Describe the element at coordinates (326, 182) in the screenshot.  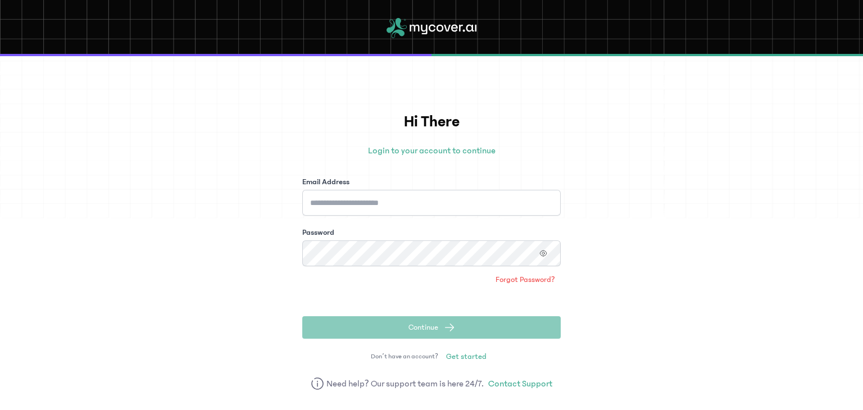
I see `label: Email Address` at that location.